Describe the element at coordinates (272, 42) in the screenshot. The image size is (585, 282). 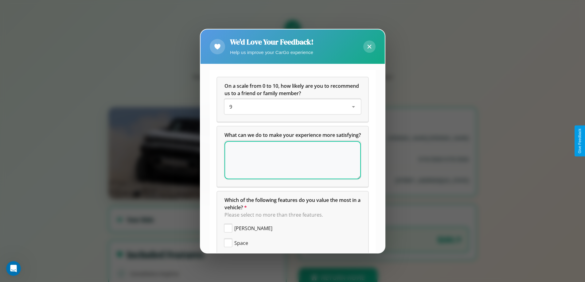
I see `h2: We'd Love Your Feedback!` at that location.